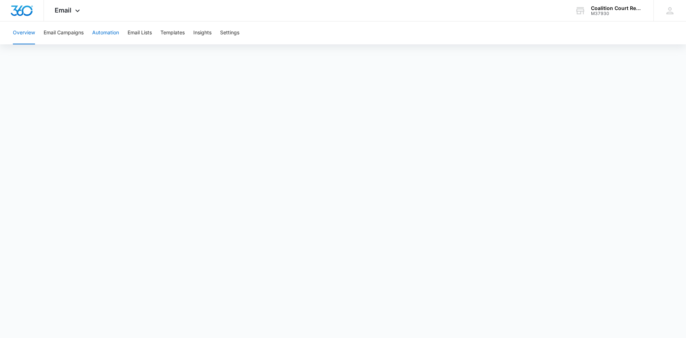 The width and height of the screenshot is (686, 338). I want to click on div: account name, so click(617, 8).